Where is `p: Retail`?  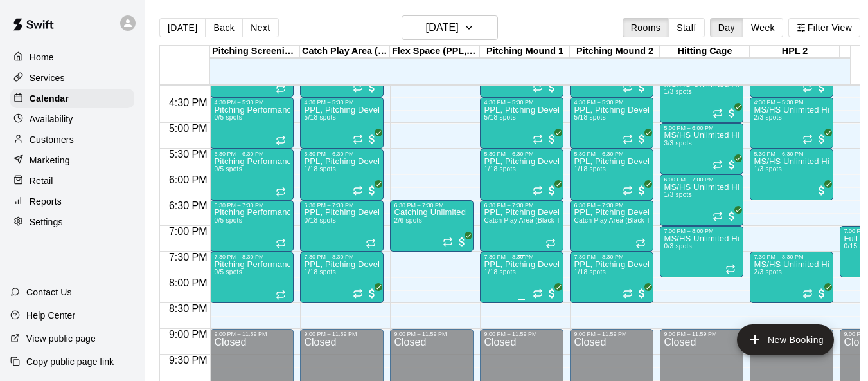
p: Retail is located at coordinates (41, 181).